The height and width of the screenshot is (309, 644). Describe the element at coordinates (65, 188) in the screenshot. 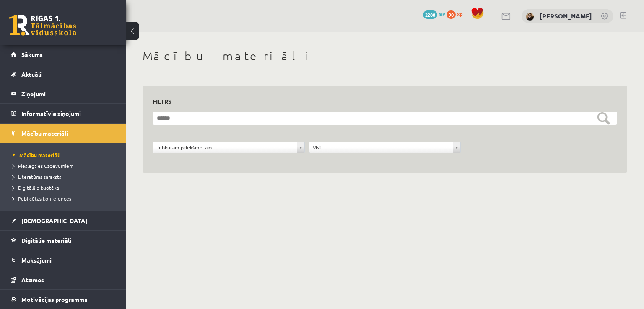

I see `a: Digitālā bibliotēka` at that location.